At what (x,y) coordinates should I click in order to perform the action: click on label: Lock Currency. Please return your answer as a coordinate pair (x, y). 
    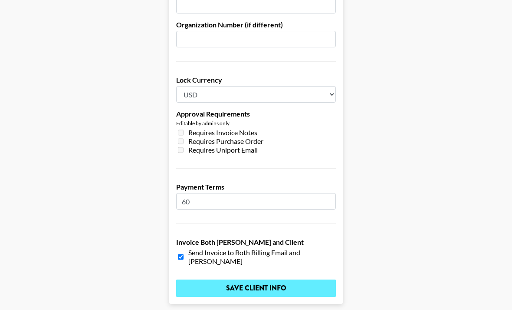
    Looking at the image, I should click on (256, 80).